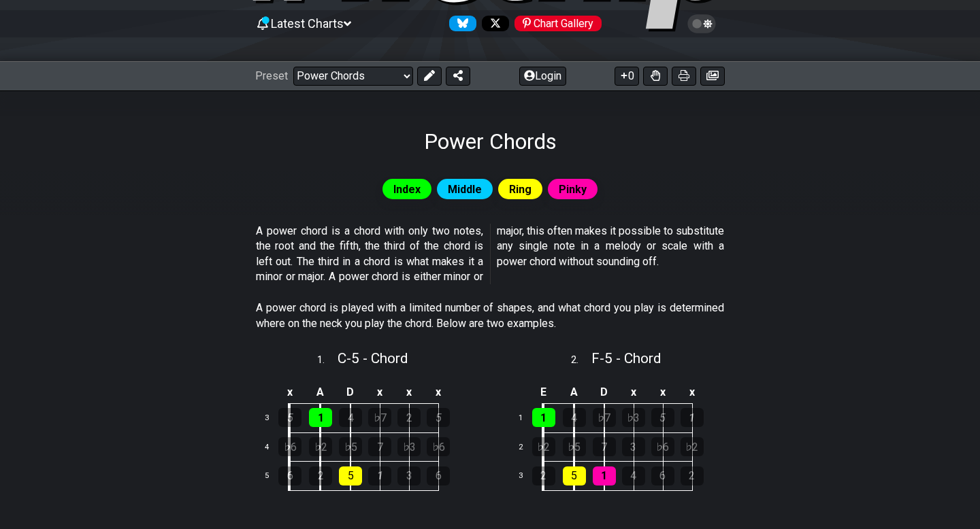 The height and width of the screenshot is (529, 980). Describe the element at coordinates (460, 23) in the screenshot. I see `a: Follow #fretflip at Bluesky` at that location.